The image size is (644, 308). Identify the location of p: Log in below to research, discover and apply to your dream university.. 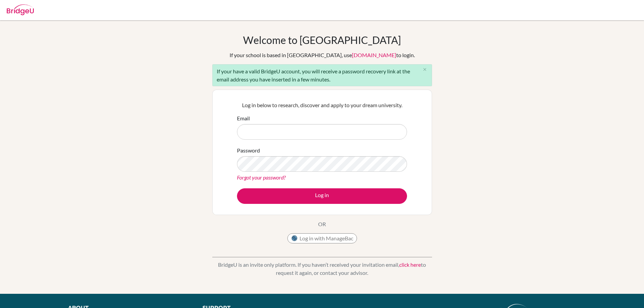
(322, 105).